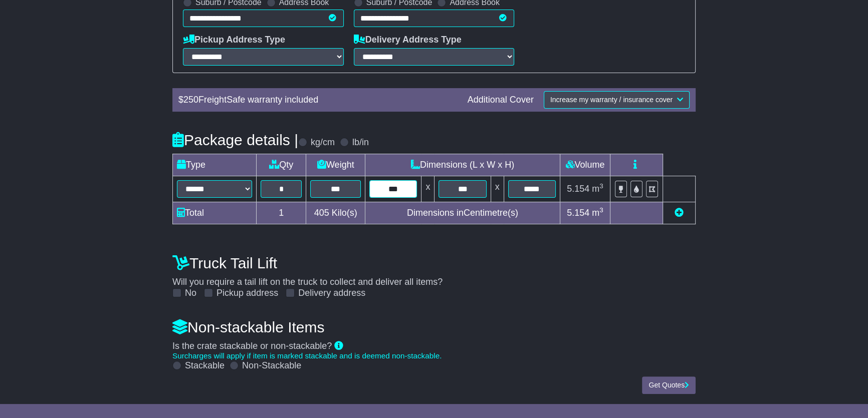 Image resolution: width=868 pixels, height=418 pixels. What do you see at coordinates (501, 100) in the screenshot?
I see `div: Additional Cover` at bounding box center [501, 100].